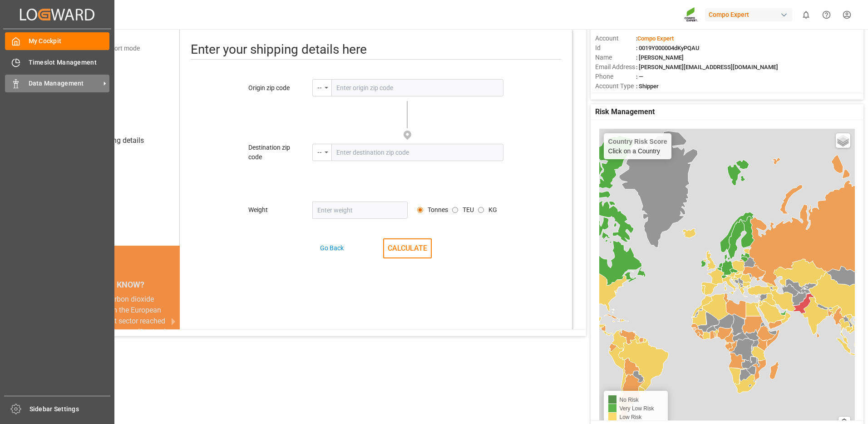 Image resolution: width=868 pixels, height=424 pixels. What do you see at coordinates (65, 83) in the screenshot?
I see `span: Data Management` at bounding box center [65, 83].